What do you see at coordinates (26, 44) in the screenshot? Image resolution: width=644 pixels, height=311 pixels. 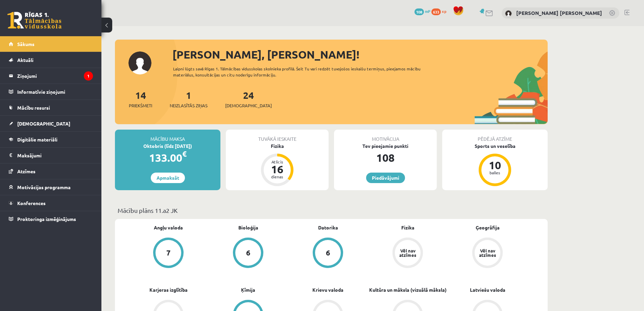 I see `span: Sākums` at bounding box center [26, 44].